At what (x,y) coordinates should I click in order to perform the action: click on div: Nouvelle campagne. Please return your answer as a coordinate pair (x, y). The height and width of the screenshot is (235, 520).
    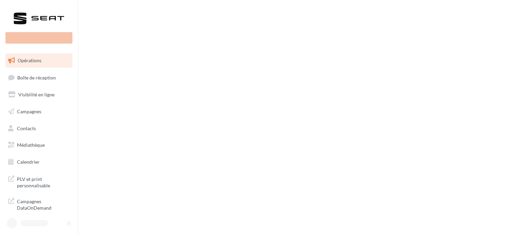
    Looking at the image, I should click on (39, 38).